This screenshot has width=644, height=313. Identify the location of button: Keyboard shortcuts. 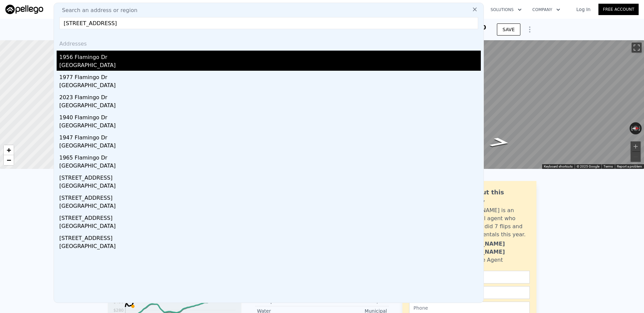
(559, 167).